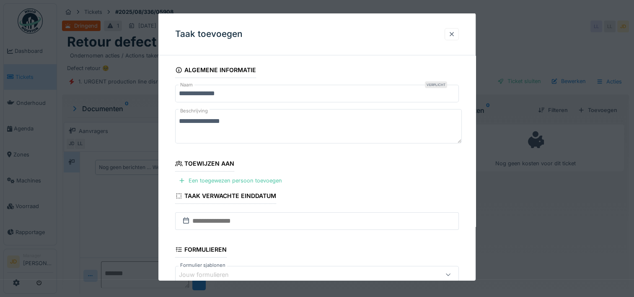  What do you see at coordinates (226, 197) in the screenshot?
I see `div: Taak verwachte einddatum` at bounding box center [226, 197].